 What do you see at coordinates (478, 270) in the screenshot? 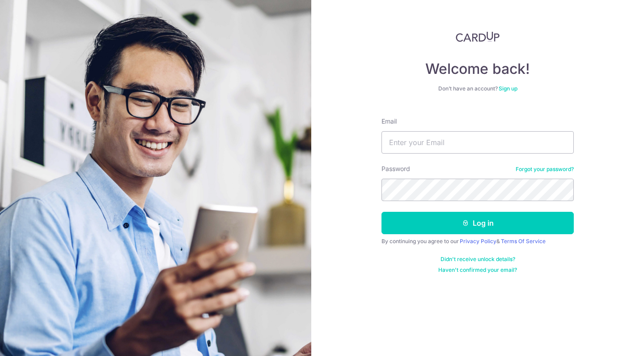
I see `a: Haven't confirmed your email?` at bounding box center [478, 270].